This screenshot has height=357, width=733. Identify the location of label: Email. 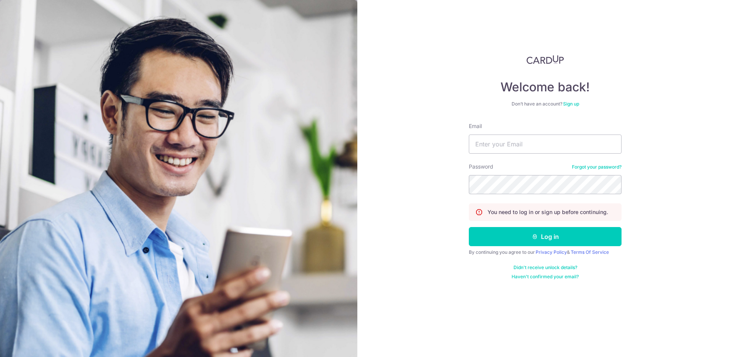
(476, 126).